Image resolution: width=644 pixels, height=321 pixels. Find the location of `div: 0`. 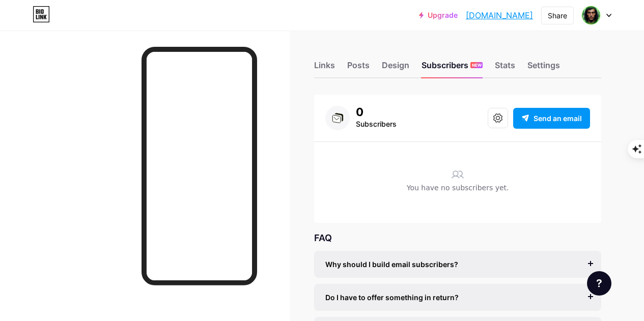

div: 0 is located at coordinates (376, 112).